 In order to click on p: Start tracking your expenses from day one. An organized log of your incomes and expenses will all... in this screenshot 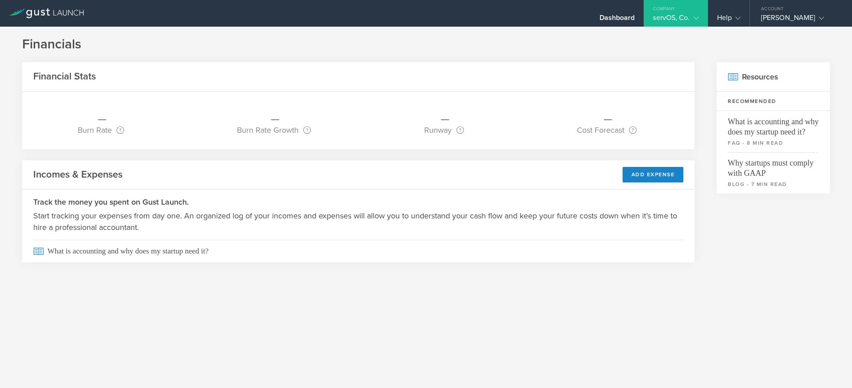, I will do `click(358, 221)`.